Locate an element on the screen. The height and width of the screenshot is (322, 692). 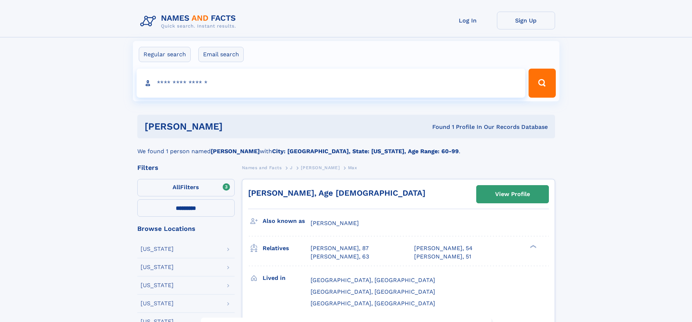
img: Logo Names and Facts is located at coordinates (190, 21).